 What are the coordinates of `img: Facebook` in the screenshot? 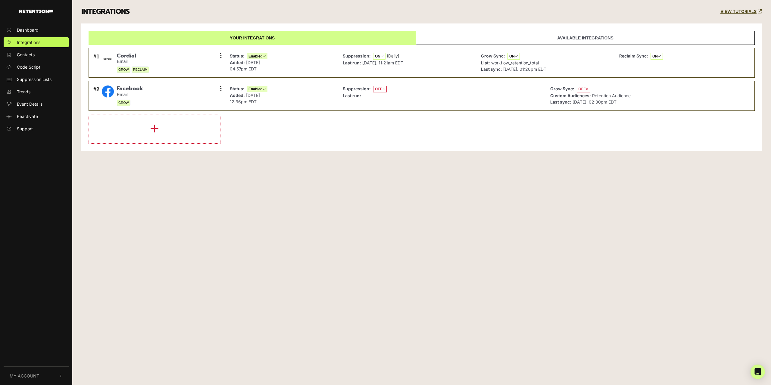 It's located at (108, 92).